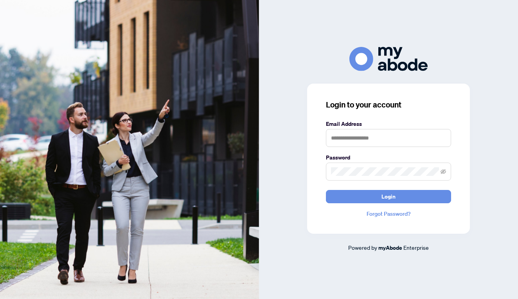  Describe the element at coordinates (363, 248) in the screenshot. I see `span: Powered by` at that location.